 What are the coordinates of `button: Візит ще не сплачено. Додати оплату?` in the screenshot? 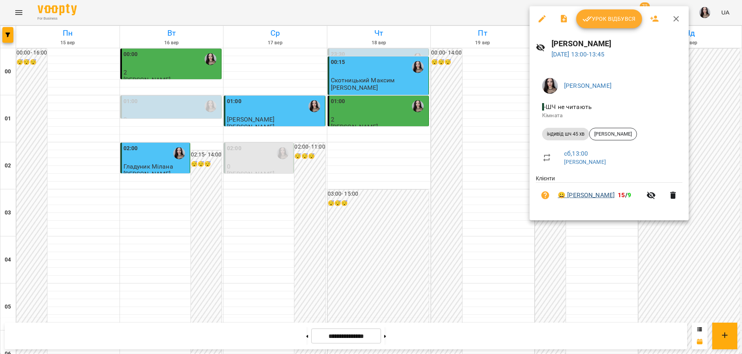 It's located at (545, 195).